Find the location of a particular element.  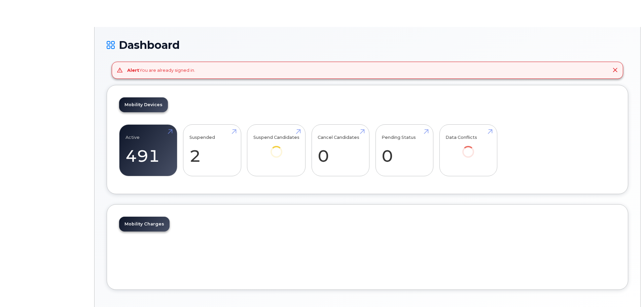

h1: Dashboard is located at coordinates (367, 45).